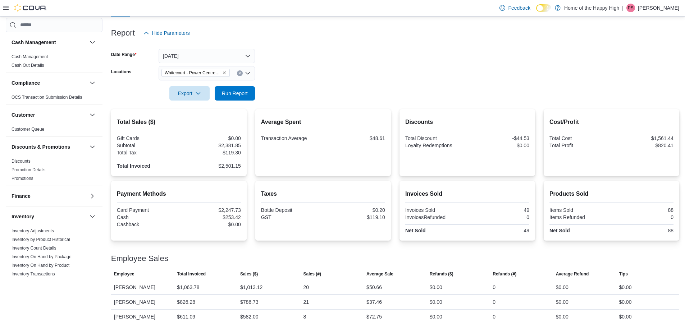 The image size is (685, 330). Describe the element at coordinates (40, 266) in the screenshot. I see `span: Inventory On Hand by Product` at that location.